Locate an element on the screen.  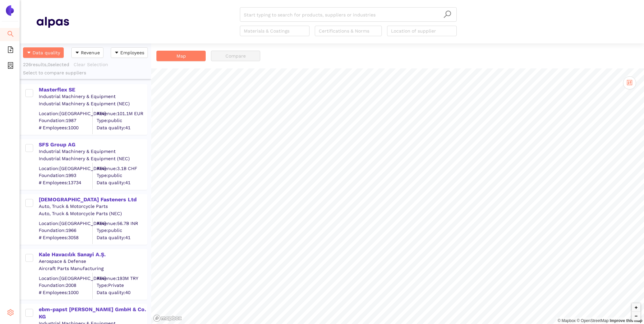
button: Clear Selection is located at coordinates (92, 65).